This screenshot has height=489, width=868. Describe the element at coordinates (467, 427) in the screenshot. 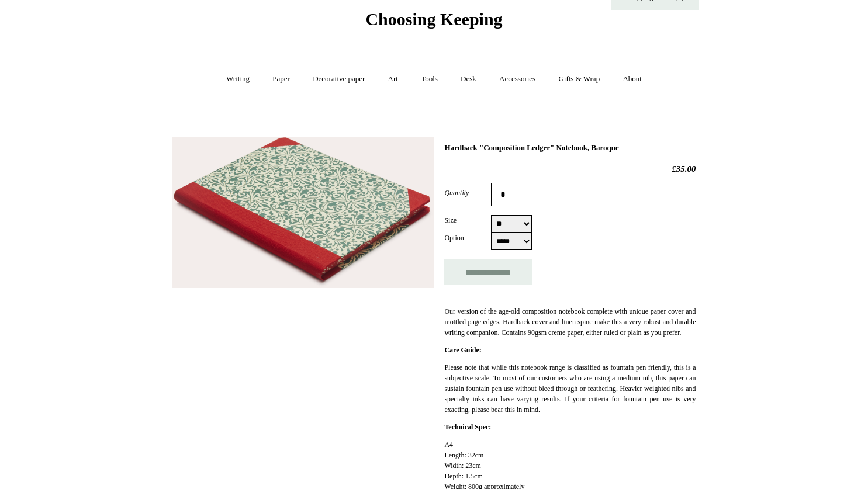

I see `strong: Technical Spec:` at that location.